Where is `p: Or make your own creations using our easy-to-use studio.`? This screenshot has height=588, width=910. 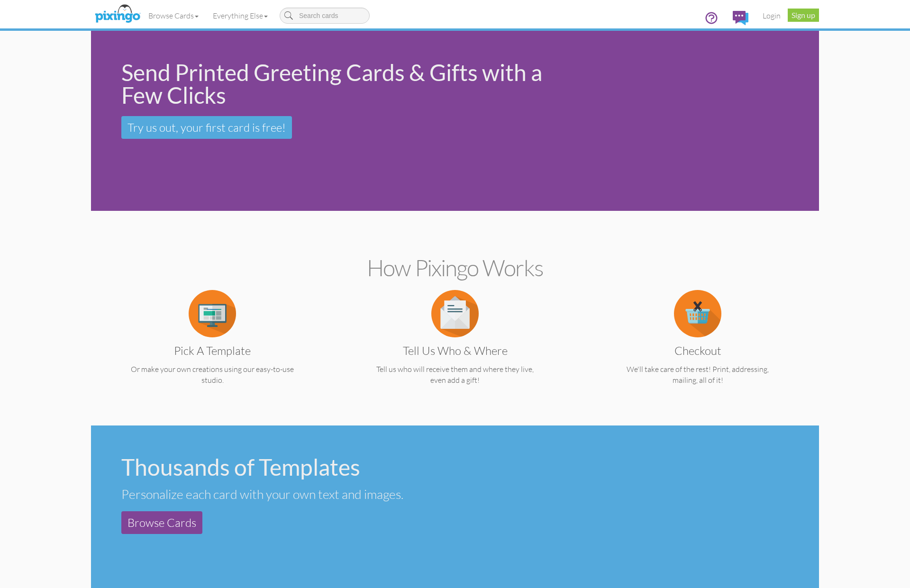
p: Or make your own creations using our easy-to-use studio. is located at coordinates (212, 375).